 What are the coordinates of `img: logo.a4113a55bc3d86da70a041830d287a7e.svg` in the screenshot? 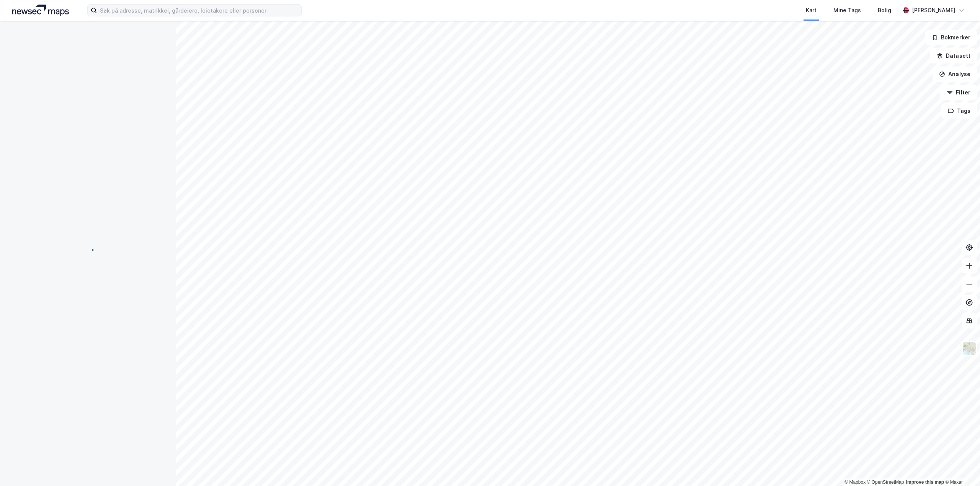 It's located at (40, 10).